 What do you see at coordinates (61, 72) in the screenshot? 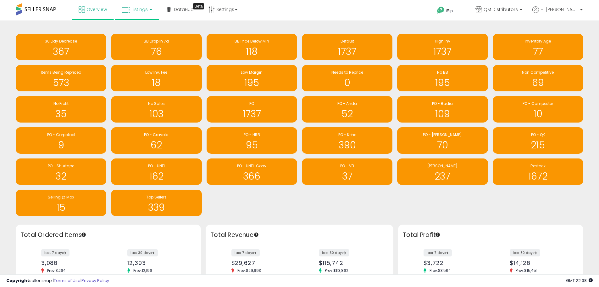
I see `span: Items Being Repriced` at bounding box center [61, 72].